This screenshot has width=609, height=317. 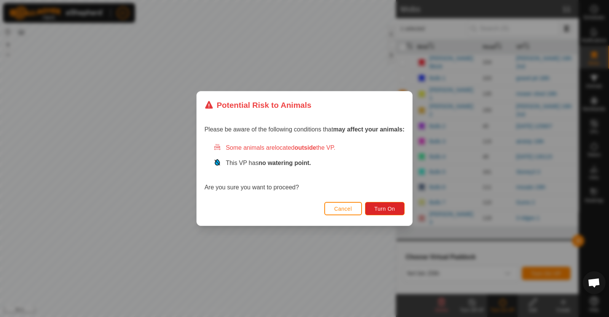 I want to click on div: Open chat, so click(x=594, y=283).